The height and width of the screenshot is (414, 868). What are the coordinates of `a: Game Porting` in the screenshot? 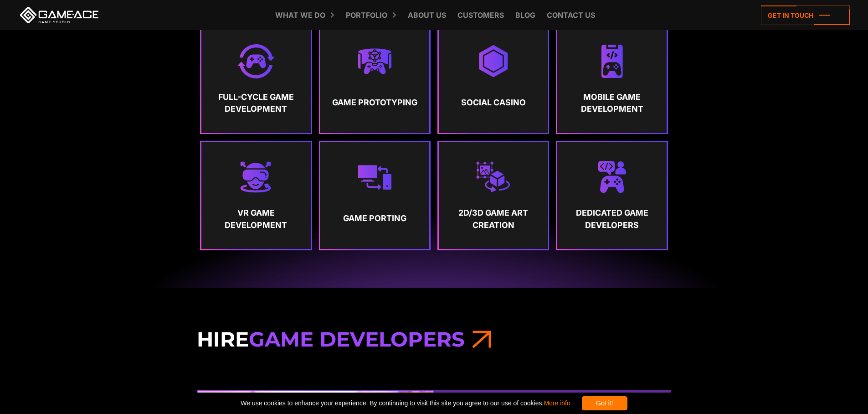 It's located at (375, 195).